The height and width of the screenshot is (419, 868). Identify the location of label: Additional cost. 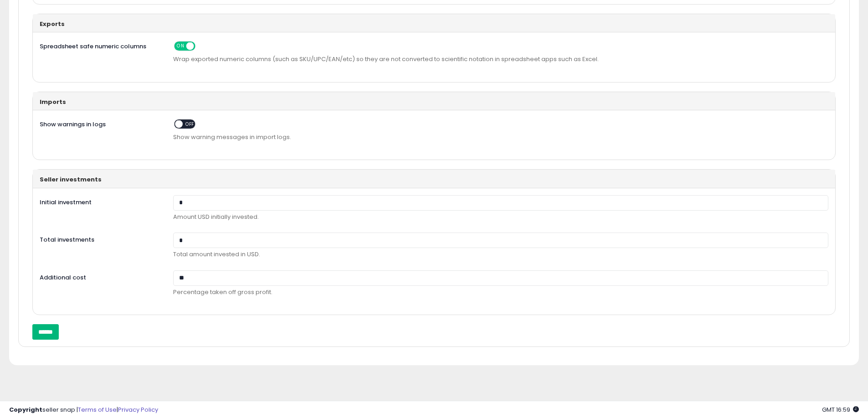
(99, 276).